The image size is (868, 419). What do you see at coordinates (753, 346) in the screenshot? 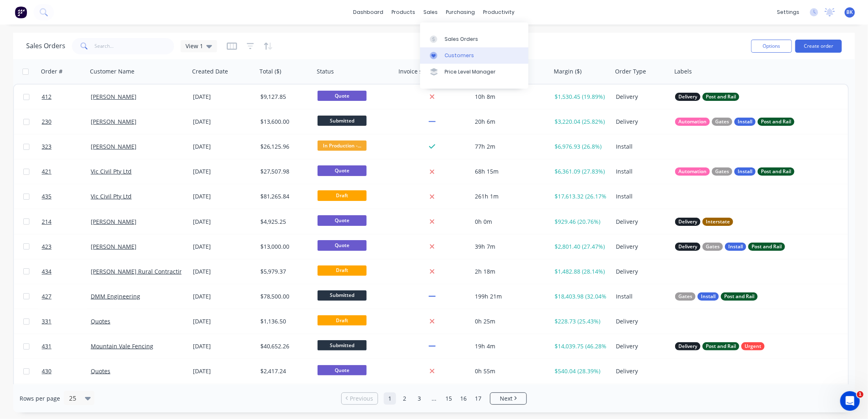
I see `span: Urgent` at bounding box center [753, 346].